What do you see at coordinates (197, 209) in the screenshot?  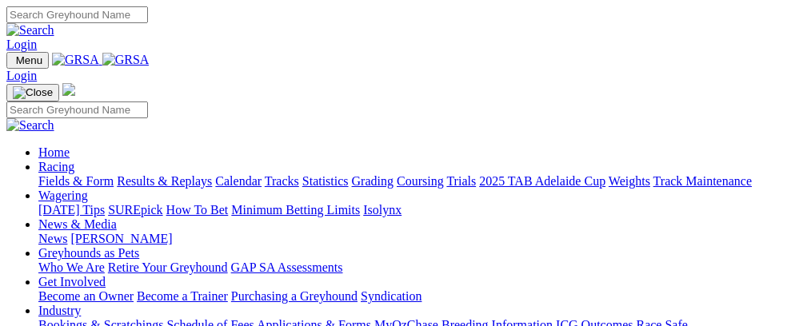 I see `a: How To Bet` at bounding box center [197, 209].